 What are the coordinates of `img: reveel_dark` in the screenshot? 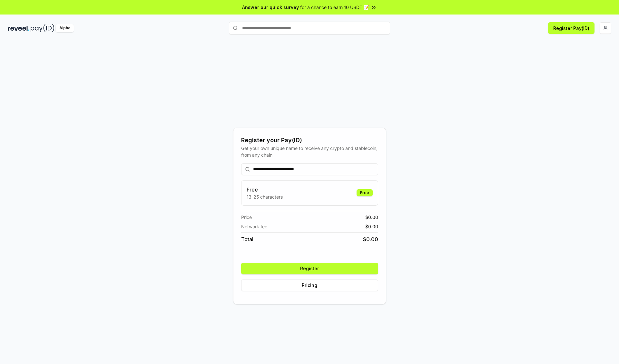 It's located at (19, 28).